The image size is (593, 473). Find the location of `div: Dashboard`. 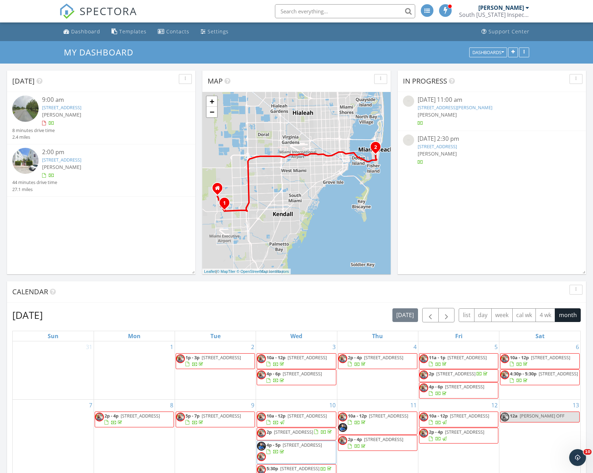

div: Dashboard is located at coordinates (86, 31).